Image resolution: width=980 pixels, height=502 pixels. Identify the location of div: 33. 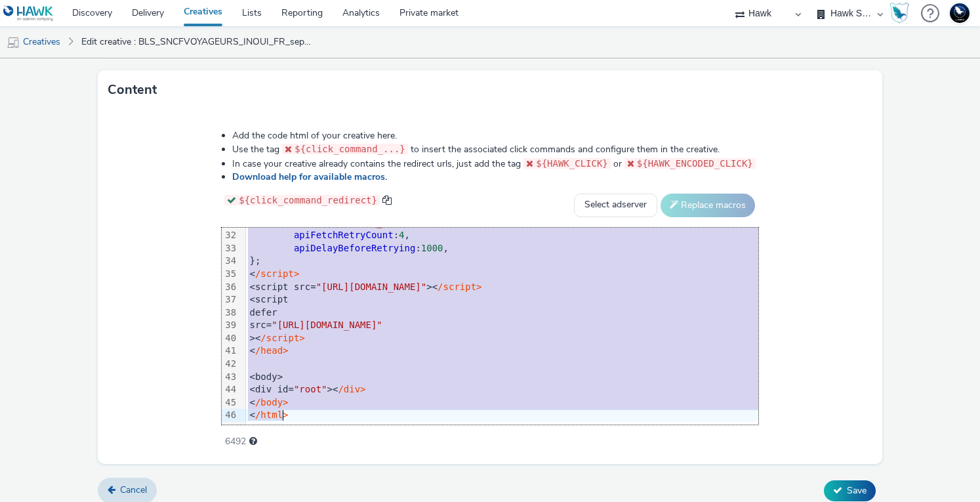
(229, 249).